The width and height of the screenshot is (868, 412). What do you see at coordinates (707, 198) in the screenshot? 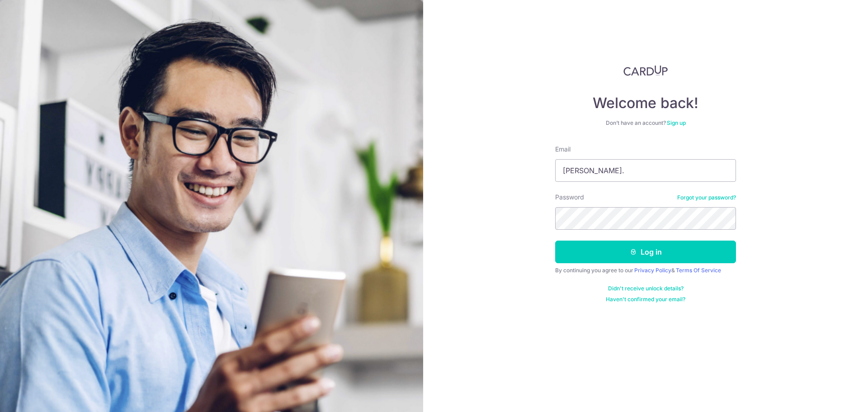
I see `a: Forgot your password?` at bounding box center [707, 198].